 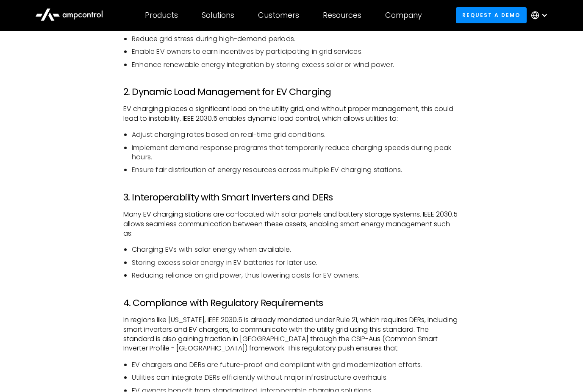 What do you see at coordinates (342, 16) in the screenshot?
I see `div: Resources` at bounding box center [342, 16].